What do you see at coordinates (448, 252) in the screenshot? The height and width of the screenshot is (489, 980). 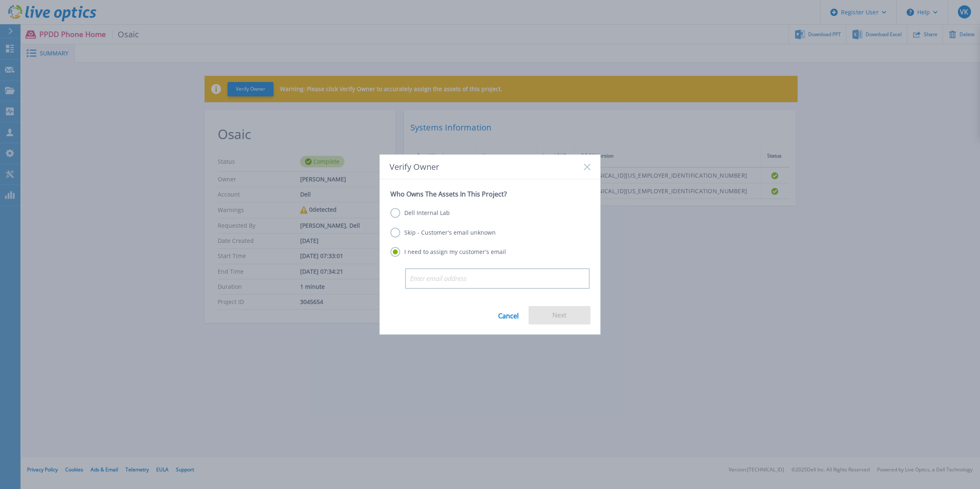 I see `label: I need to assign my customer's email` at bounding box center [448, 252].